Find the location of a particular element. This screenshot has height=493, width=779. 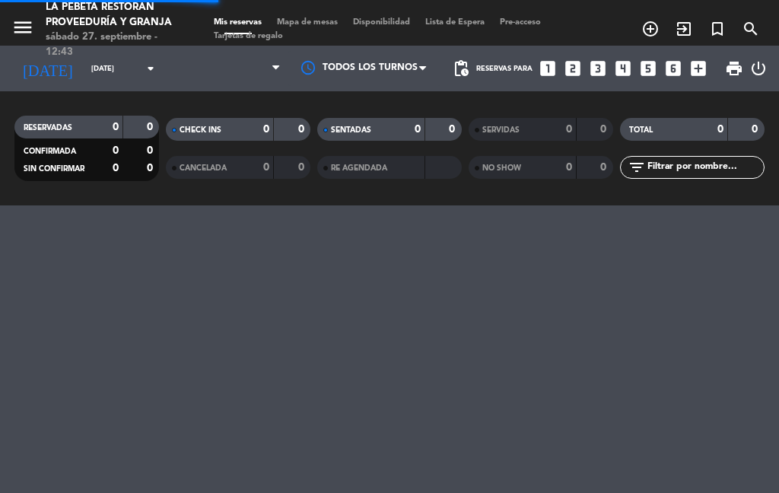

span: SERVIDAS is located at coordinates (501, 130).